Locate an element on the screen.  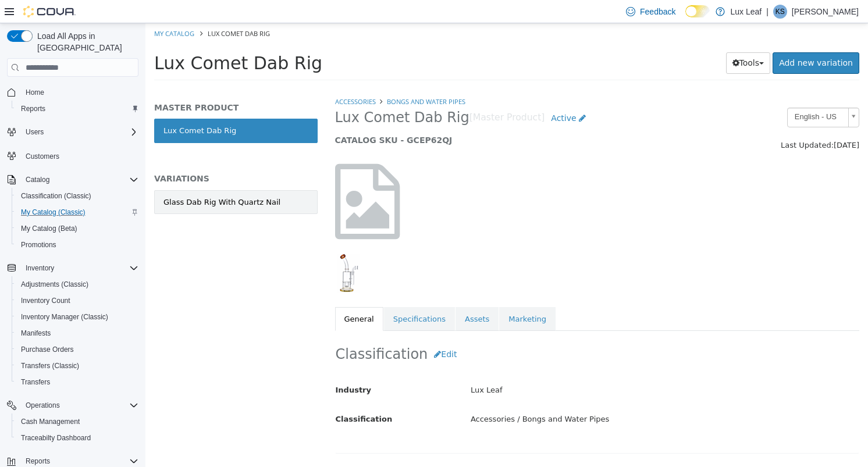
button: Traceabilty Dashboard is located at coordinates (77, 438).